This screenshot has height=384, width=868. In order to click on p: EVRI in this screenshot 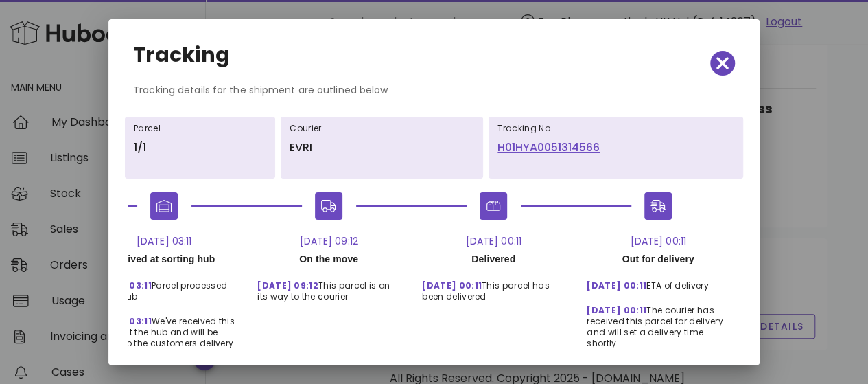, I will do `click(382, 148)`.